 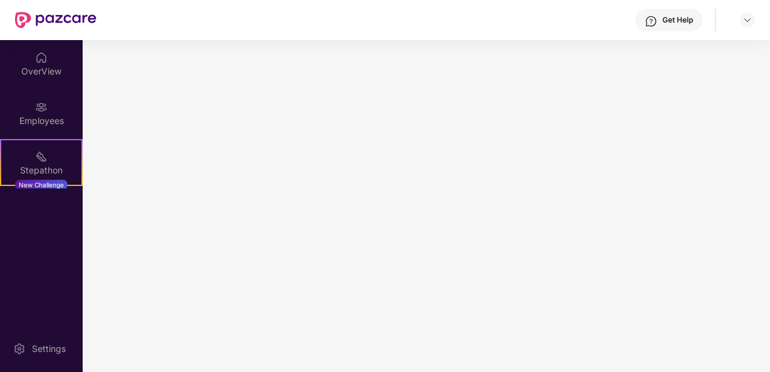 I want to click on div: Settings, so click(x=49, y=349).